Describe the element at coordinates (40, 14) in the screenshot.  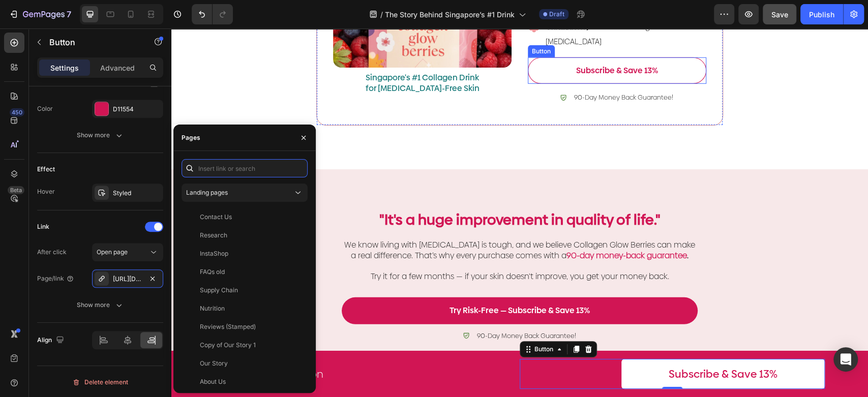
I see `button: 7` at that location.